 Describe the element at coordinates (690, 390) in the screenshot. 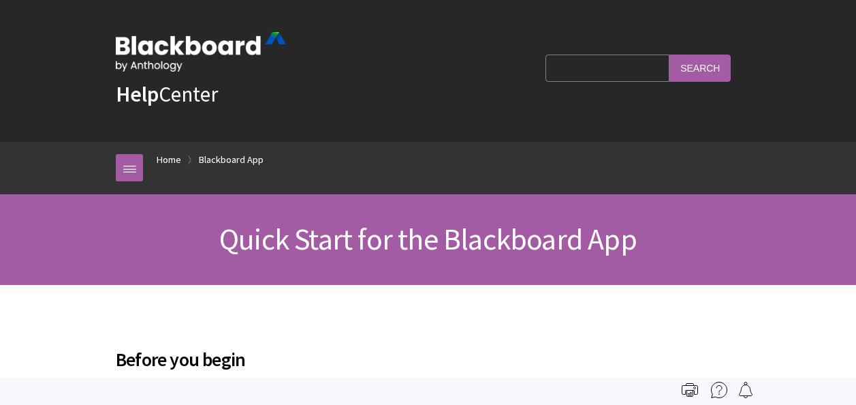

I see `img: Print` at that location.